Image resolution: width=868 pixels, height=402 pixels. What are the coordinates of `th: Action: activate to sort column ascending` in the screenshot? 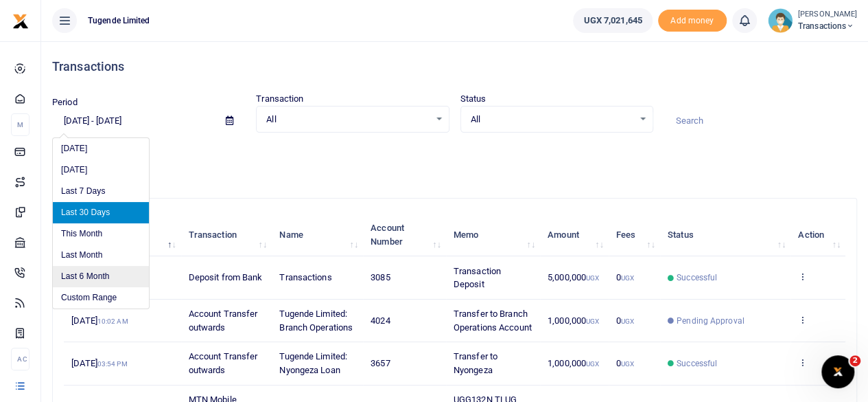 It's located at (818, 235).